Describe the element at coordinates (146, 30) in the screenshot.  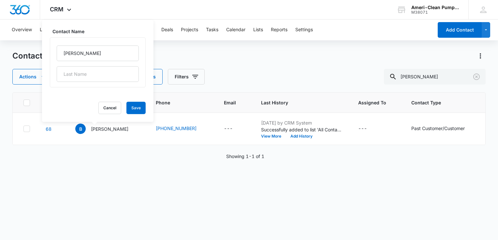
I see `button: History` at that location.